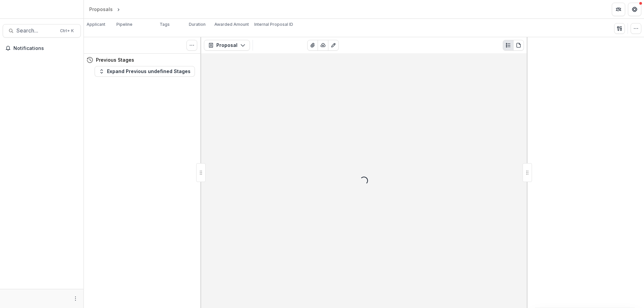 The width and height of the screenshot is (644, 308). I want to click on button: Proposal, so click(227, 45).